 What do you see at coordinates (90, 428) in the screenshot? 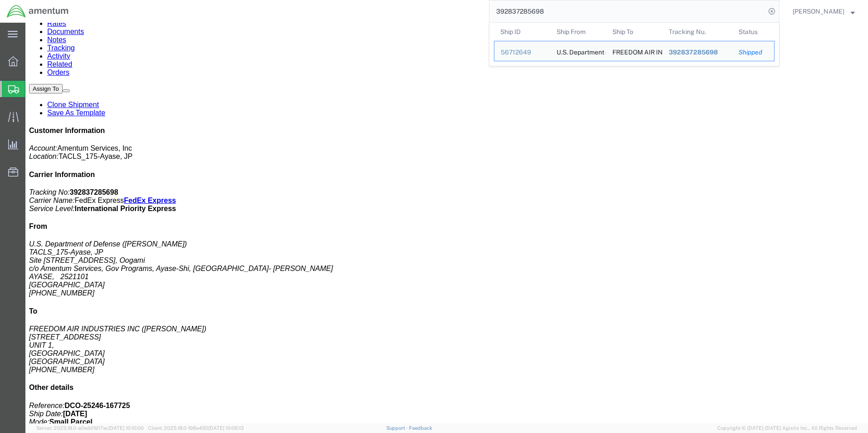
I see `span: Server: 2025.18.0-a0edd1917ac` at bounding box center [90, 428].